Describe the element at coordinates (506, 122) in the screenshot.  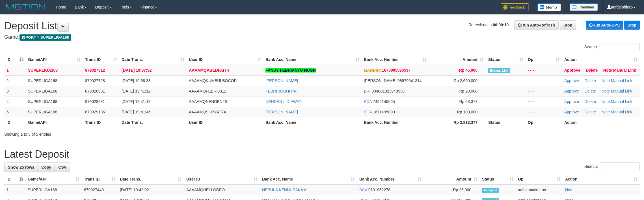
I see `th: Status` at that location.